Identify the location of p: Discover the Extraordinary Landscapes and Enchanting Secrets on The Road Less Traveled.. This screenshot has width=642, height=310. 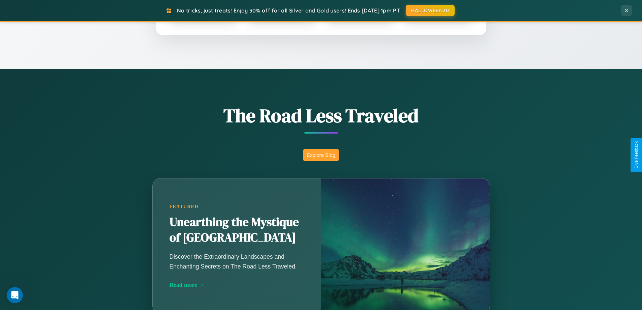
(237, 261).